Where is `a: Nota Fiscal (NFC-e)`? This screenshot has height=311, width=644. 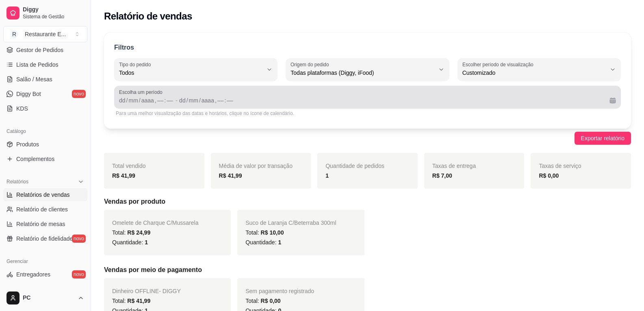 a: Nota Fiscal (NFC-e) is located at coordinates (45, 289).